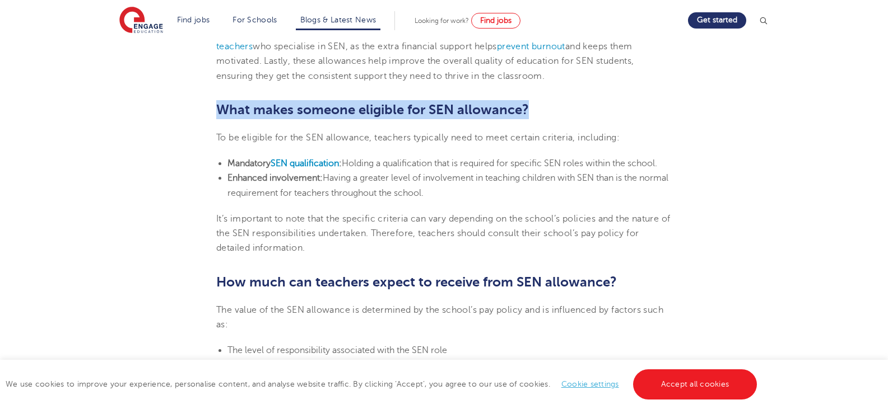 The width and height of the screenshot is (888, 409). What do you see at coordinates (383, 384) in the screenshot?
I see `span: We use cookies to improve your experience, personalise content, and analyse website traffic. By c...` at bounding box center [383, 384].